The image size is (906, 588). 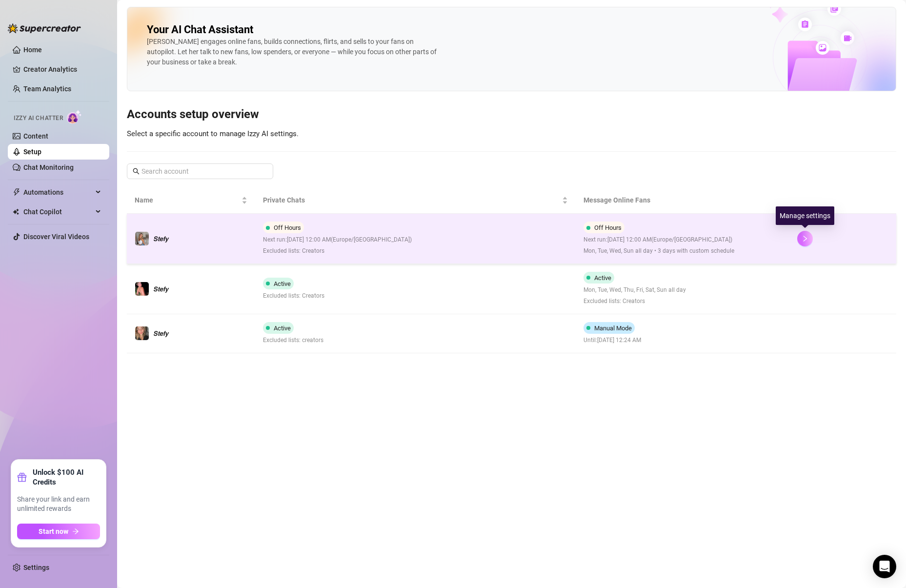 I want to click on a: Creator Analytics, so click(x=62, y=69).